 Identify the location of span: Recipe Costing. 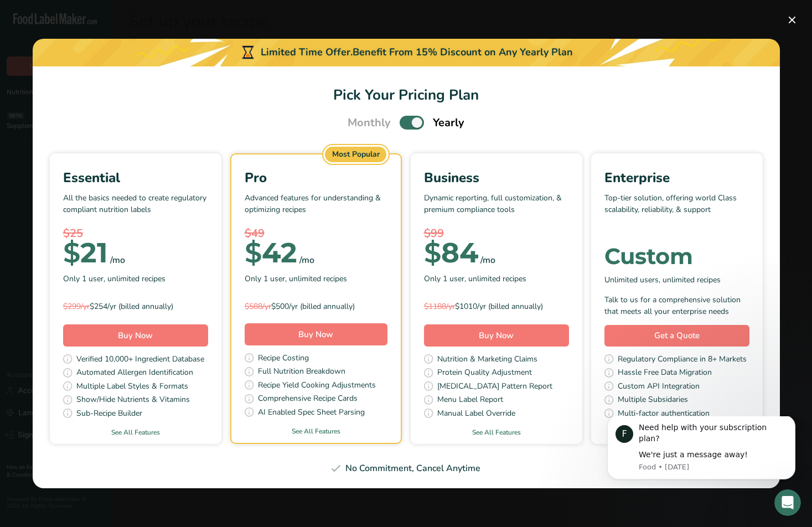
(283, 359).